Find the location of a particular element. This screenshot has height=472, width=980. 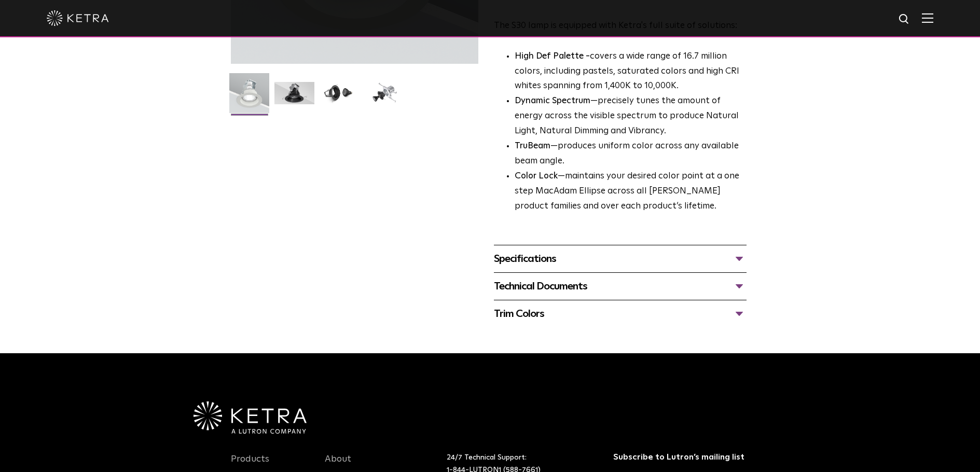

img: S30 Halo Downlight_Table Top_Black is located at coordinates (339, 97).